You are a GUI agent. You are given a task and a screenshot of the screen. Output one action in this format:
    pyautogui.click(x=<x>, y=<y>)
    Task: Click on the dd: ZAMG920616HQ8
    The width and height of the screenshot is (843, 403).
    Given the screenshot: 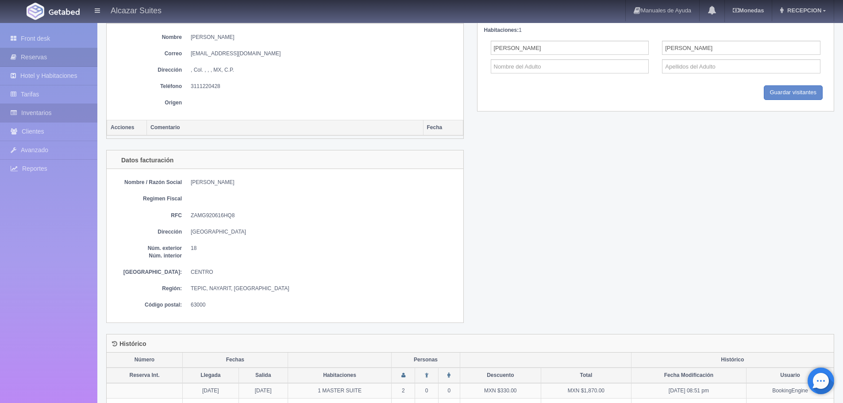 What is the action you would take?
    pyautogui.click(x=325, y=215)
    